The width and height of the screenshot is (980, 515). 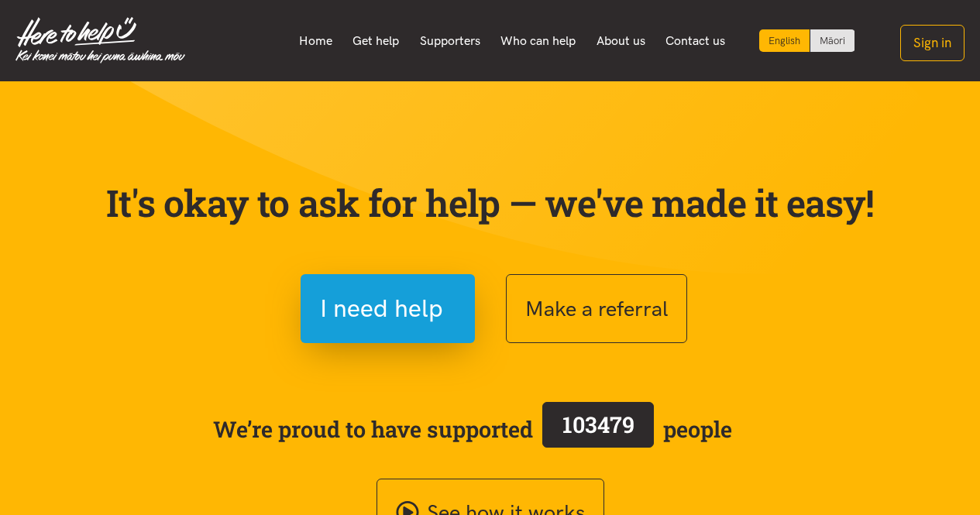 What do you see at coordinates (381, 308) in the screenshot?
I see `span: I need help` at bounding box center [381, 308].